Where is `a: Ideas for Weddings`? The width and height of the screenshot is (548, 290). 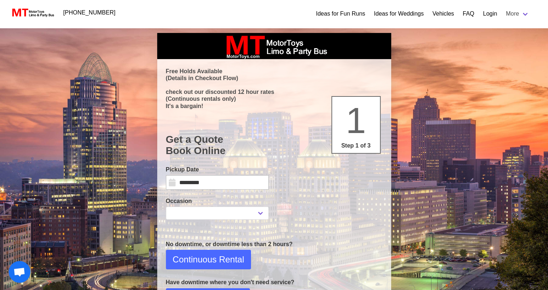 a: Ideas for Weddings is located at coordinates (399, 14).